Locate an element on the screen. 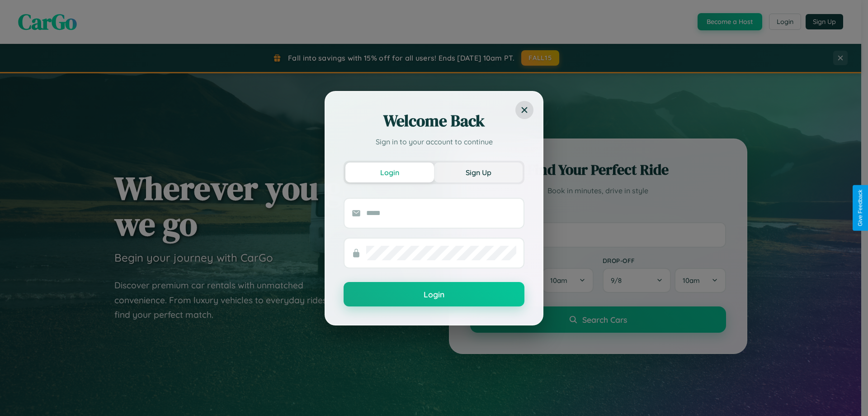  p: Sign in to your account to continue is located at coordinates (434, 142).